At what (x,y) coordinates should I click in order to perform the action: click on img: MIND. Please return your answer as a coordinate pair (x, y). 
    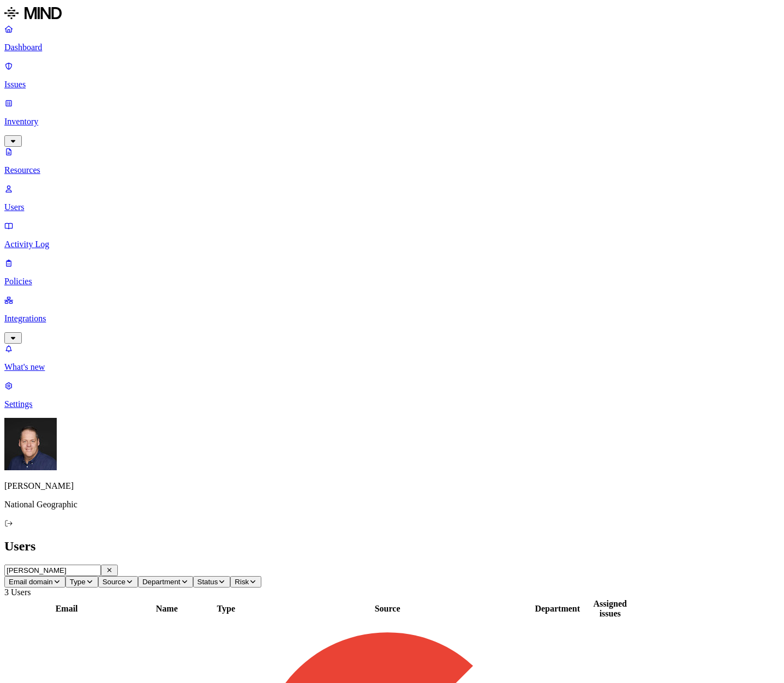
    Looking at the image, I should click on (33, 13).